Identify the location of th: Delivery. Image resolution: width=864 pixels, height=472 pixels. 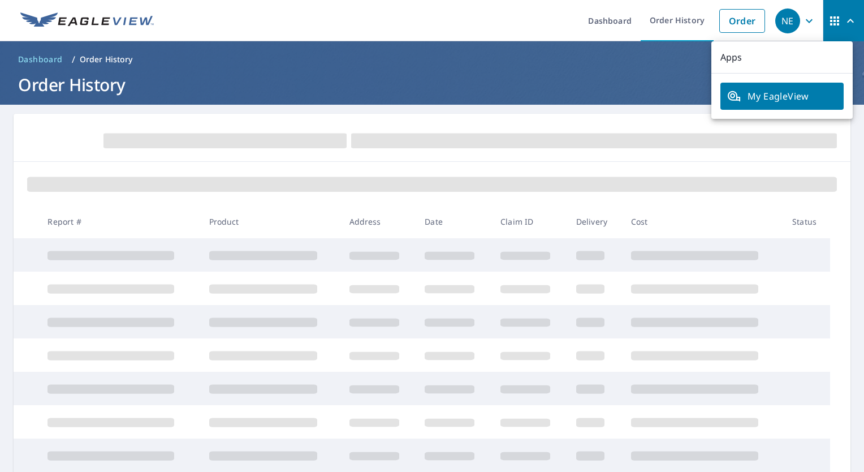
(594, 221).